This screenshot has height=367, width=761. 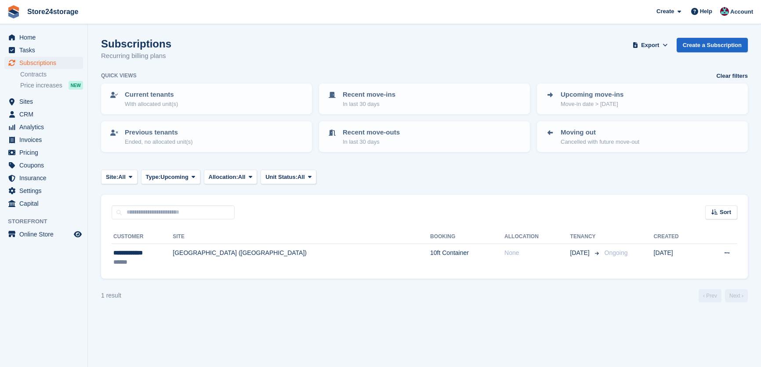 What do you see at coordinates (151, 94) in the screenshot?
I see `p: Current tenants` at bounding box center [151, 94].